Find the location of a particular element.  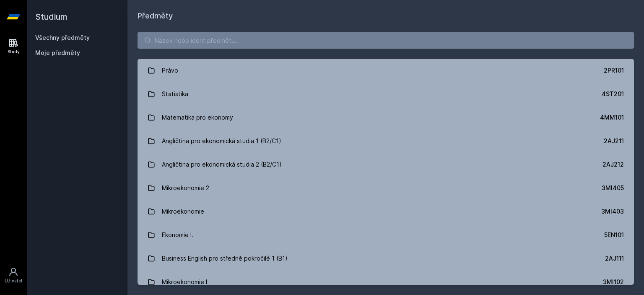

div: Právo is located at coordinates (170, 70).